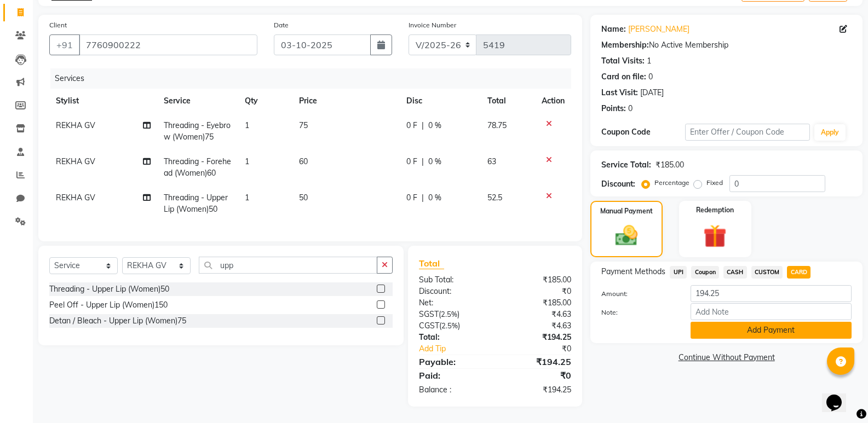 This screenshot has height=423, width=868. What do you see at coordinates (678, 272) in the screenshot?
I see `span: UPI` at bounding box center [678, 272].